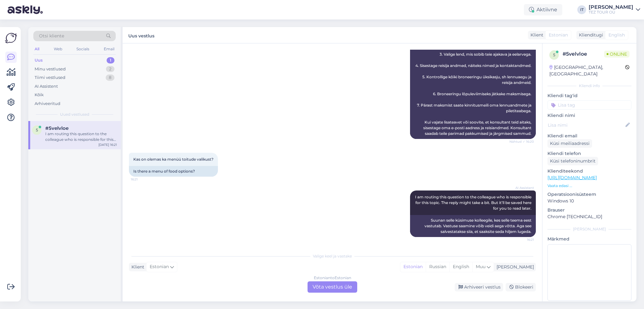 Image resolution: width=644 pixels, height=309 pixels. Describe the element at coordinates (11, 38) in the screenshot. I see `img: Askly Logo` at that location.